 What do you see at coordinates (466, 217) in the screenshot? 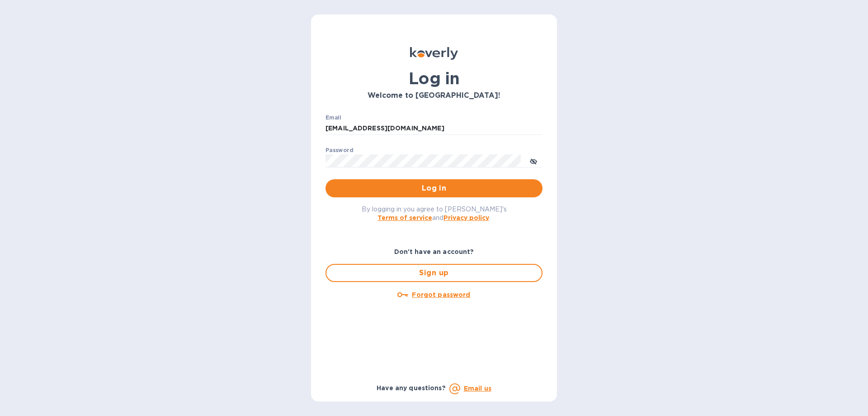
I see `b: Privacy policy` at bounding box center [466, 217].